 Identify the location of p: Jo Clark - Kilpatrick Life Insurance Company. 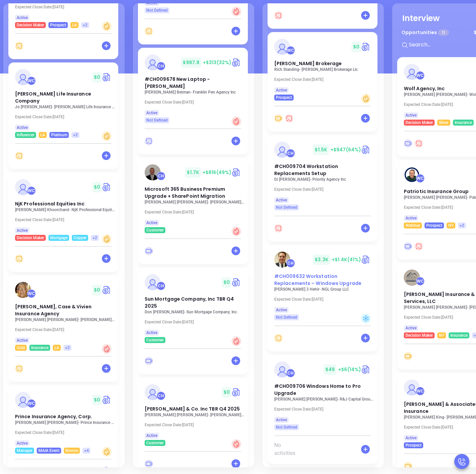
(65, 107).